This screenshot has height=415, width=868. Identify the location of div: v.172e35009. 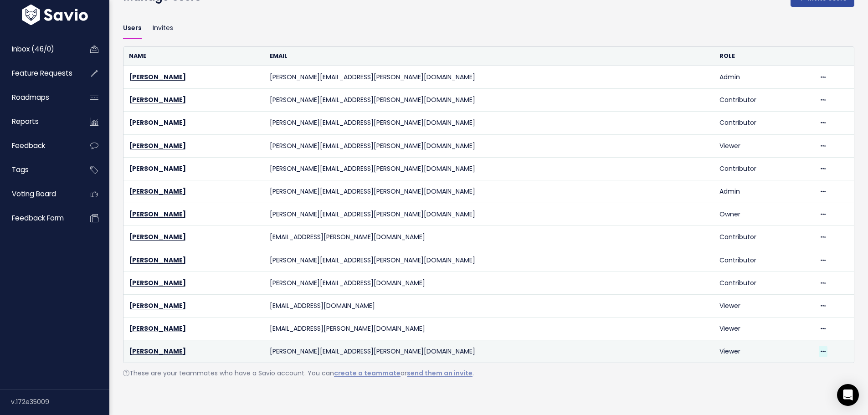
(60, 402).